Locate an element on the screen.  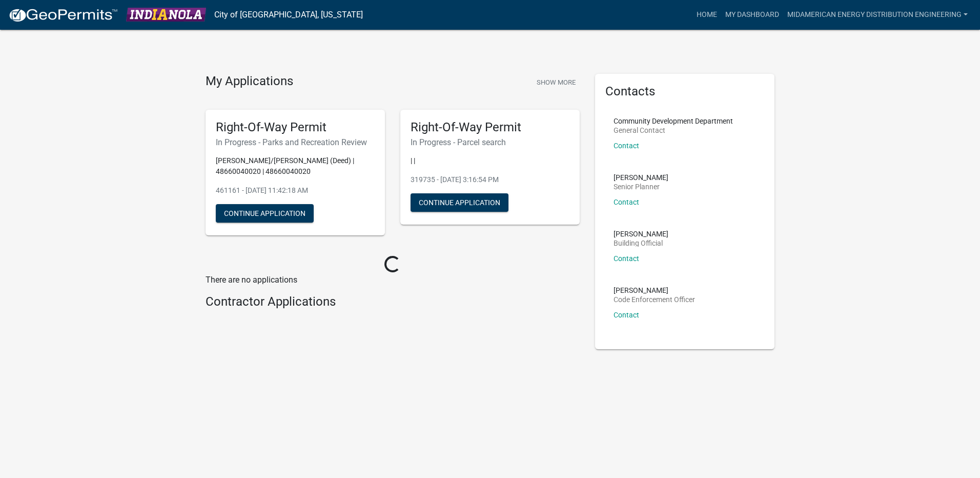
a: My Dashboard is located at coordinates (752, 15).